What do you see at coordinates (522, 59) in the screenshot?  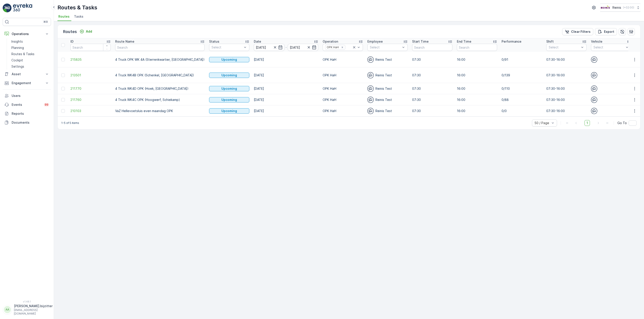 I see `td: 0/91` at bounding box center [522, 59].